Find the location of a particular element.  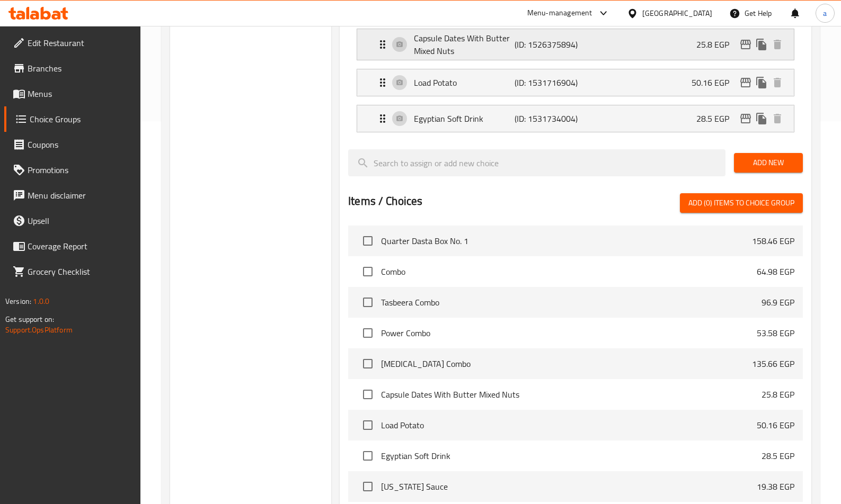

a: Edit Restaurant is located at coordinates (72, 43).